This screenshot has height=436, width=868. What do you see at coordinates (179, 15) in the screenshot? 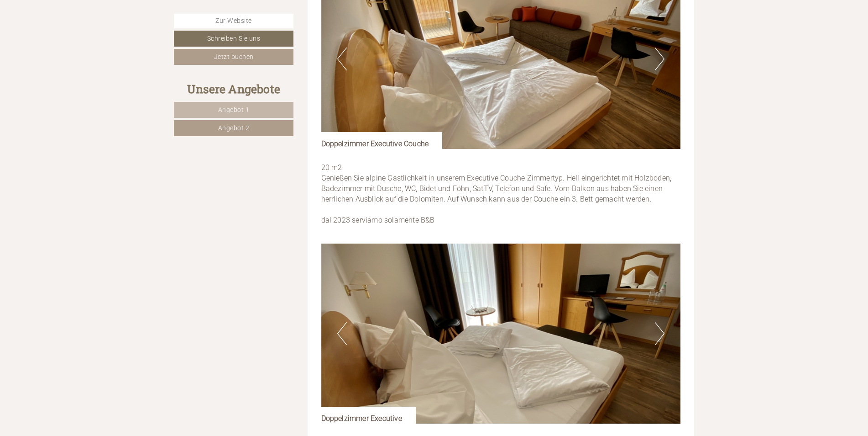
I see `div: Sonntag` at bounding box center [179, 15].